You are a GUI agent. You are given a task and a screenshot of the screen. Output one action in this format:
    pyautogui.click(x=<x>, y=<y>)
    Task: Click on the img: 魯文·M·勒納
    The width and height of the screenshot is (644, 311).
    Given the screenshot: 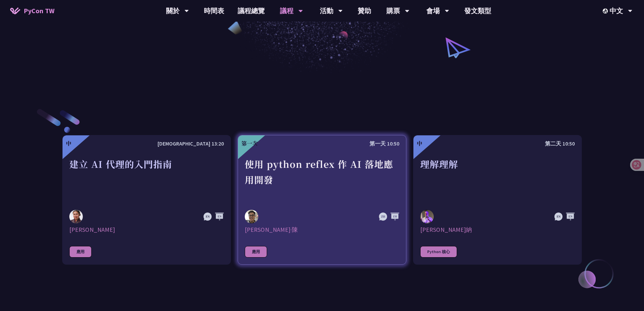 What is the action you would take?
    pyautogui.click(x=427, y=217)
    